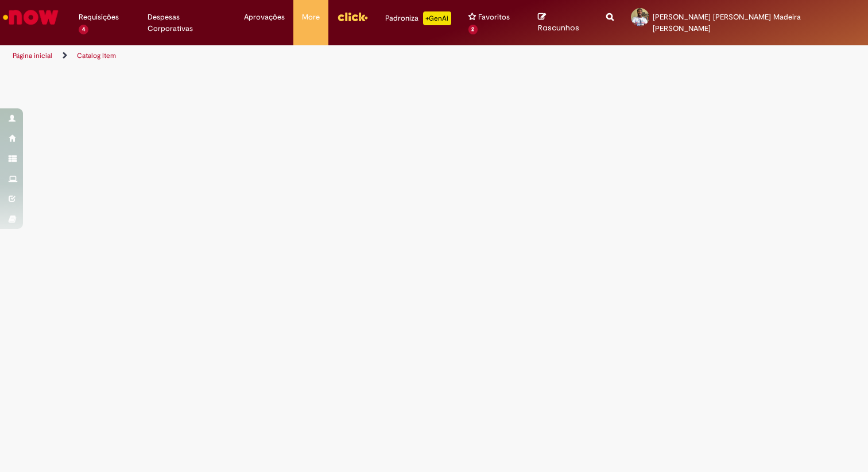 This screenshot has height=472, width=868. I want to click on img: ServiceNow, so click(31, 17).